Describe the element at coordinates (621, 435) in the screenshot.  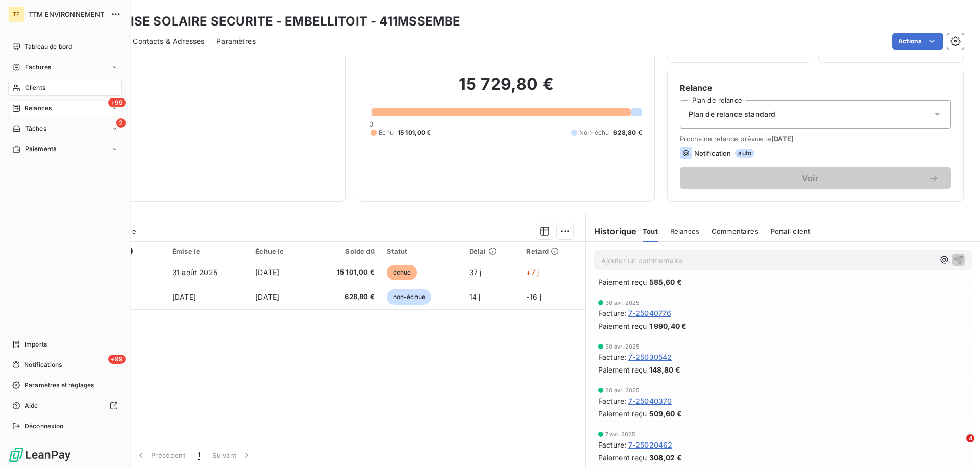
I see `span: 7 avr. 2025` at that location.